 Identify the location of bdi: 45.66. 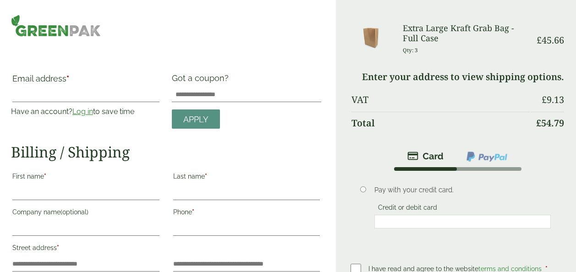
(550, 40).